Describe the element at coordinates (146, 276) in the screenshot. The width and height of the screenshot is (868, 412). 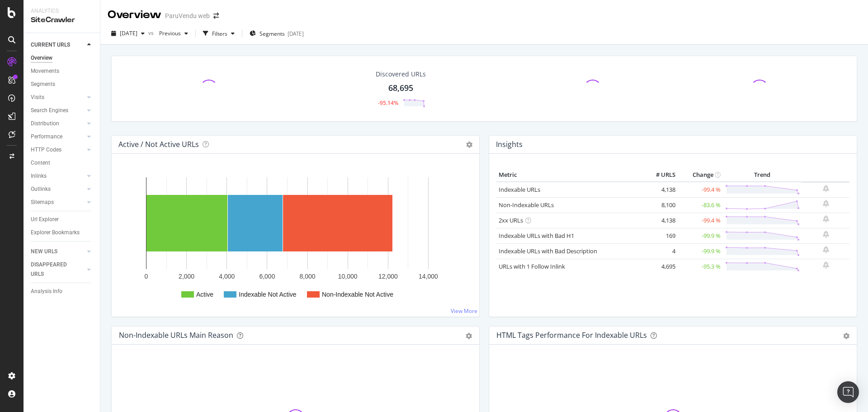
I see `text: 0` at that location.